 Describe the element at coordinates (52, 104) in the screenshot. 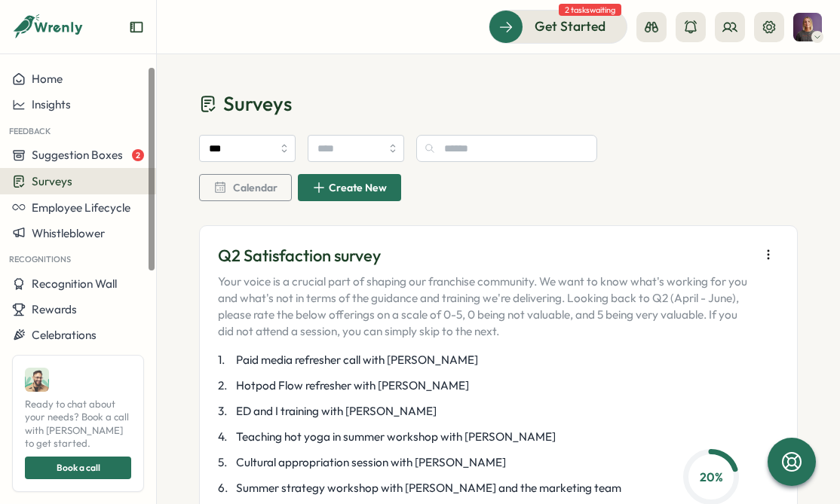

I see `span: Insights` at that location.